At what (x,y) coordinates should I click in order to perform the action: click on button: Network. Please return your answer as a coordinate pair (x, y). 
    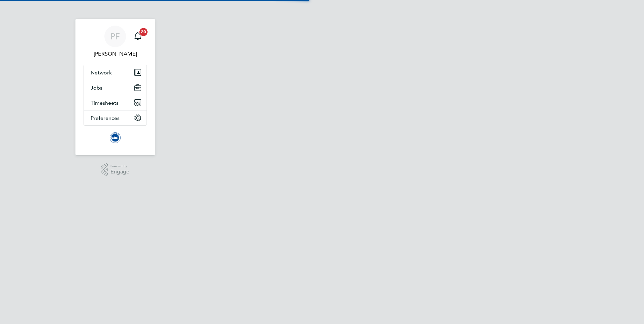
    Looking at the image, I should click on (115, 72).